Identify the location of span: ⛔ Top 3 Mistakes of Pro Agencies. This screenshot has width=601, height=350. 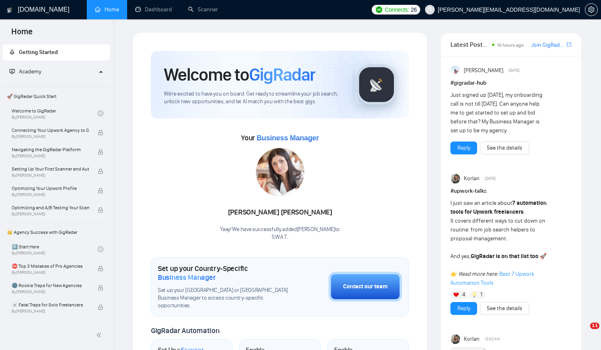
(50, 266).